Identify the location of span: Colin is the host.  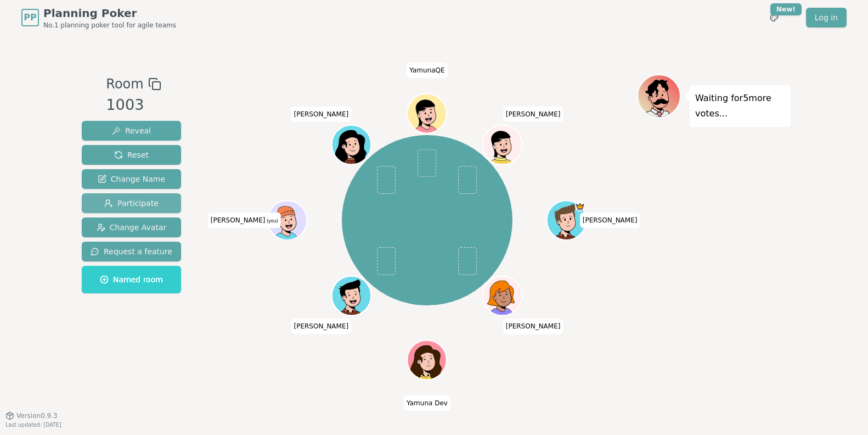
(580, 206).